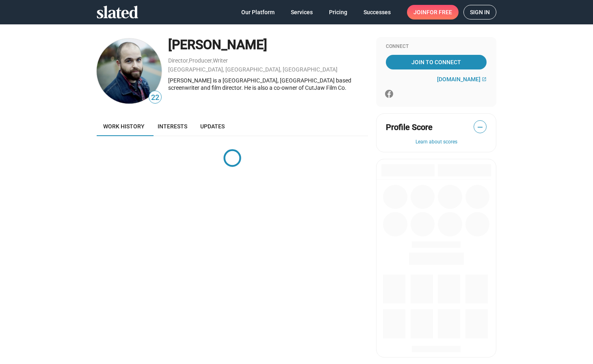 The width and height of the screenshot is (593, 364). I want to click on span: Join, so click(432, 12).